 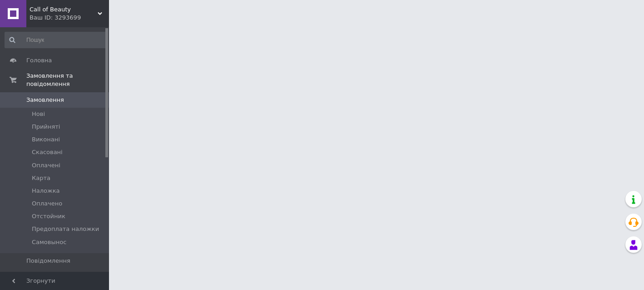 What do you see at coordinates (46, 166) in the screenshot?
I see `span: Оплачені` at bounding box center [46, 166].